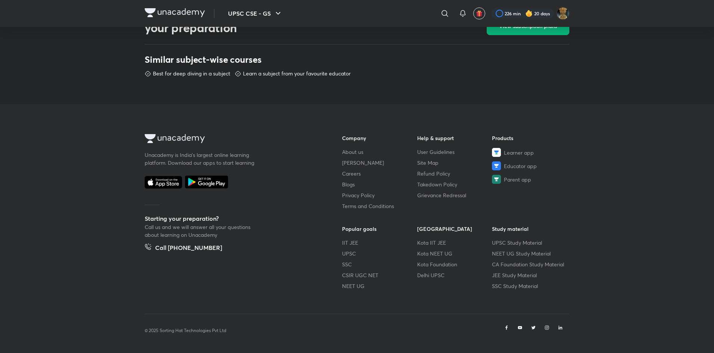  Describe the element at coordinates (455, 195) in the screenshot. I see `a: Grievance Redressal` at that location.